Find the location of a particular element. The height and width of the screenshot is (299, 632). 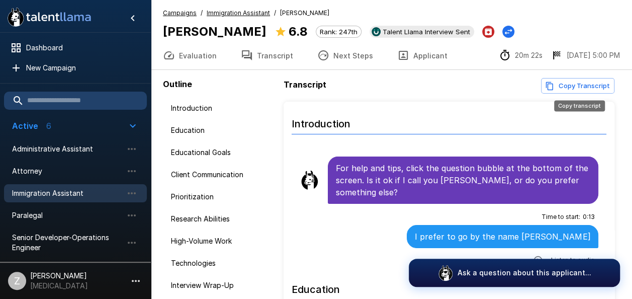

p: Ask a question about this applicant... is located at coordinates (524, 273).